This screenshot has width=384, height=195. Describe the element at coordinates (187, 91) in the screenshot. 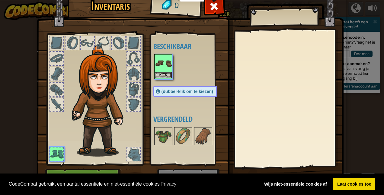

I see `span: (dubbel-klik om te kiezen)` at that location.